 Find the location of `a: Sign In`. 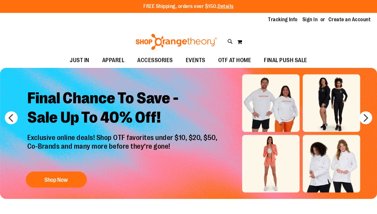

a: Sign In is located at coordinates (310, 20).